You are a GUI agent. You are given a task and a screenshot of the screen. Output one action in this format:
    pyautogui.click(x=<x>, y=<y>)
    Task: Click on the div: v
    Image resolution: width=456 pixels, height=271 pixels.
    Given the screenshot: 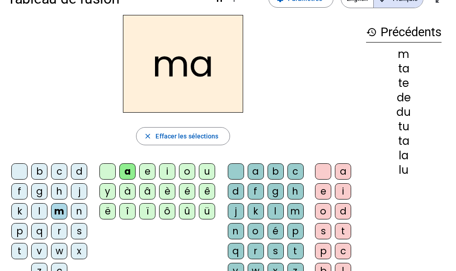 What is the action you would take?
    pyautogui.click(x=39, y=251)
    